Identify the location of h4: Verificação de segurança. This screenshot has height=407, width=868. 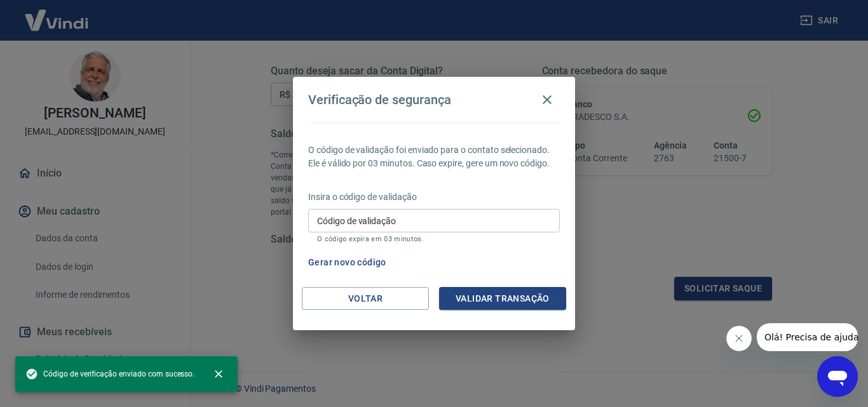
(379, 100).